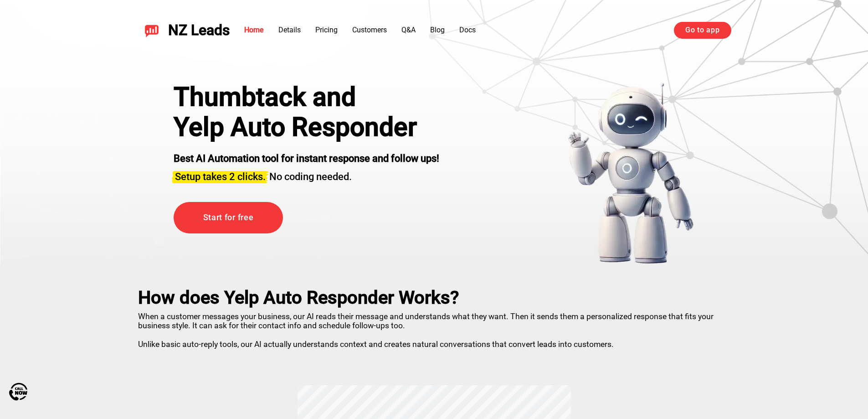 The image size is (868, 419). I want to click on a: Home, so click(254, 30).